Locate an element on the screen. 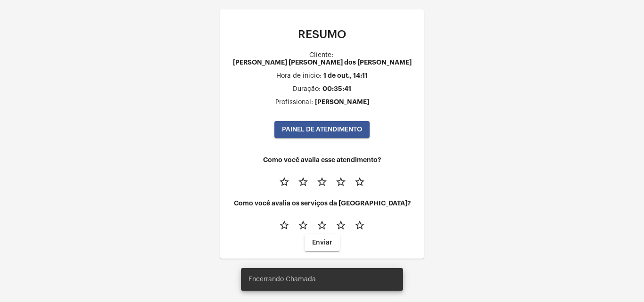  div: Hora de inicio: is located at coordinates (299, 76).